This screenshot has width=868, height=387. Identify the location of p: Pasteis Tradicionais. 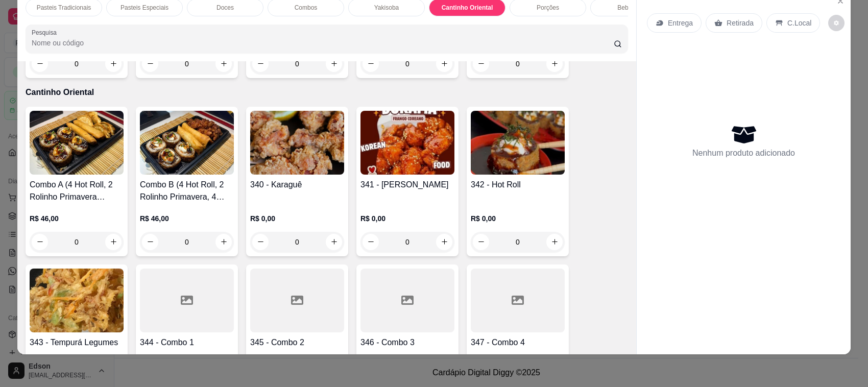
(64, 8).